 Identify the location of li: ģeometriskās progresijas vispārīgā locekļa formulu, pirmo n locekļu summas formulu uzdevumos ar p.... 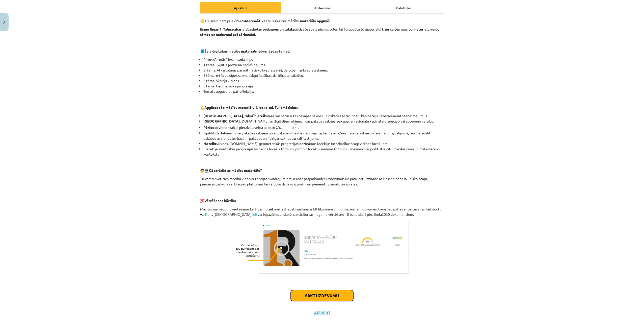
(324, 151).